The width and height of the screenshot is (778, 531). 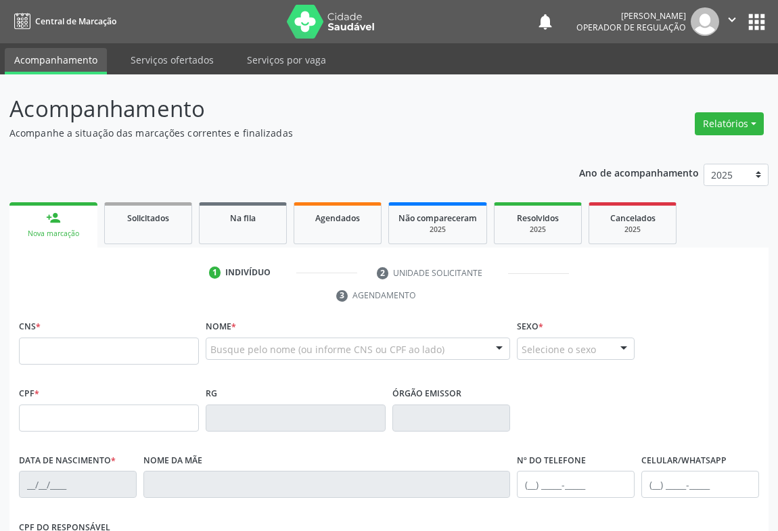 I want to click on label: CPF, so click(x=29, y=394).